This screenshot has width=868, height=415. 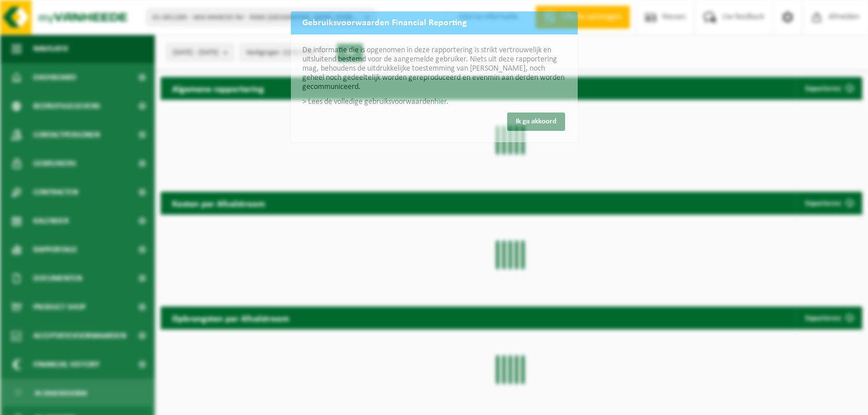 What do you see at coordinates (536, 121) in the screenshot?
I see `span: Ik ga akkoord` at bounding box center [536, 121].